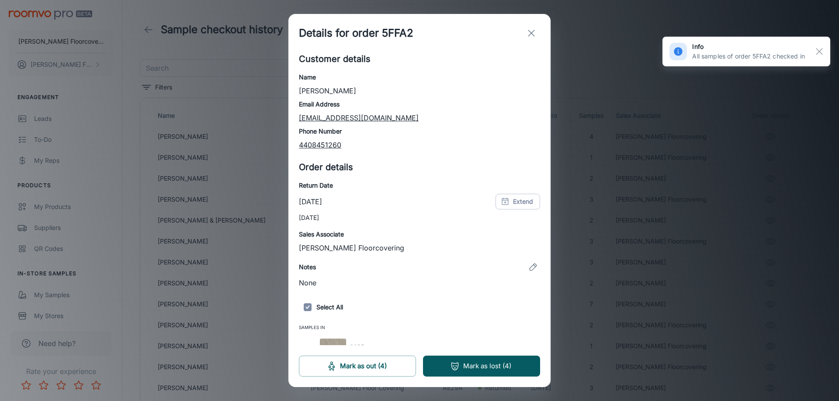  What do you see at coordinates (419, 283) in the screenshot?
I see `p: None` at bounding box center [419, 283].